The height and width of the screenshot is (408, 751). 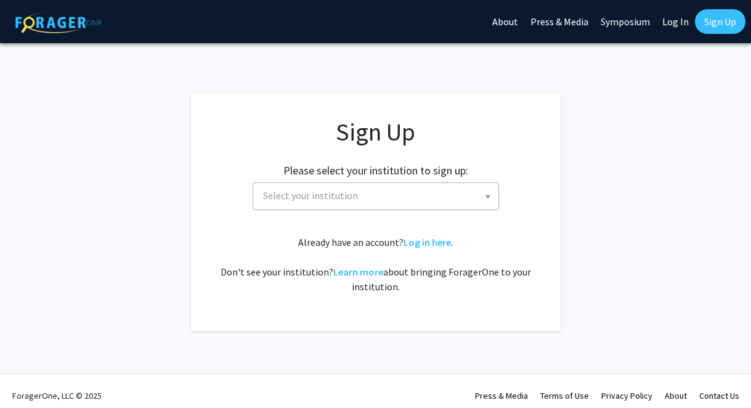 What do you see at coordinates (376, 132) in the screenshot?
I see `h1: Sign Up` at bounding box center [376, 132].